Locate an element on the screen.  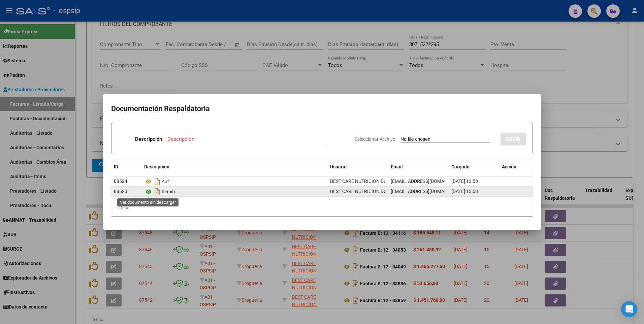
datatable-header-cell: Cargado is located at coordinates (474, 167).